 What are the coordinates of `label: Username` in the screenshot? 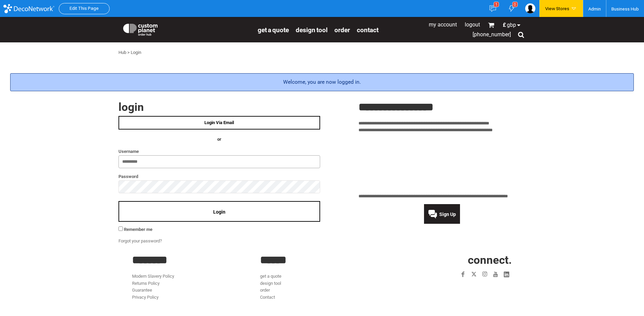 It's located at (220, 151).